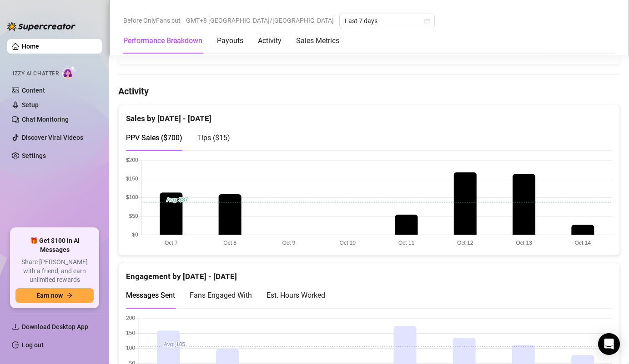 The width and height of the screenshot is (629, 364). I want to click on div: Activity, so click(270, 41).